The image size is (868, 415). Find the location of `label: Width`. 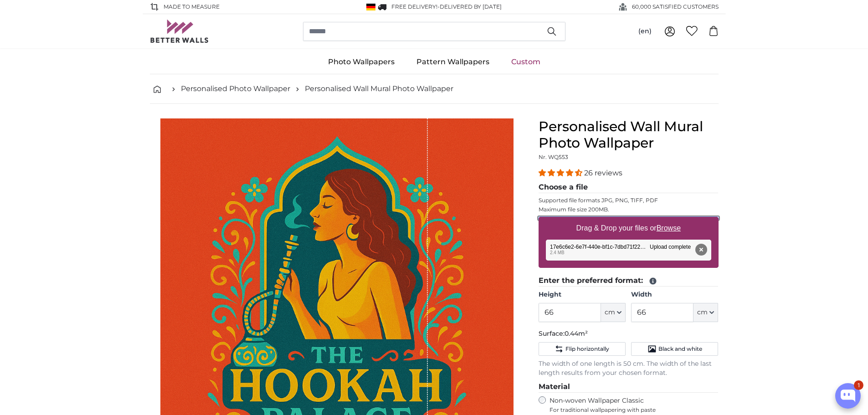

label: Width is located at coordinates (674, 295).